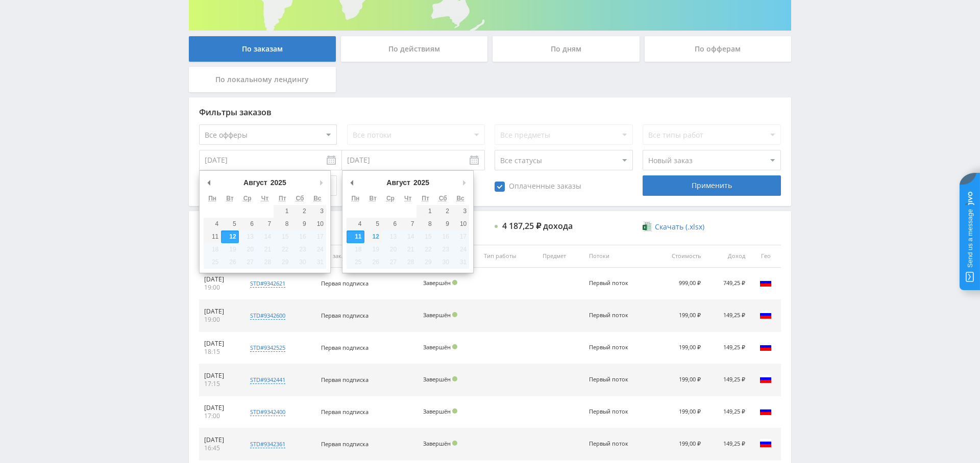  I want to click on div: Фильтры заказов, so click(490, 113).